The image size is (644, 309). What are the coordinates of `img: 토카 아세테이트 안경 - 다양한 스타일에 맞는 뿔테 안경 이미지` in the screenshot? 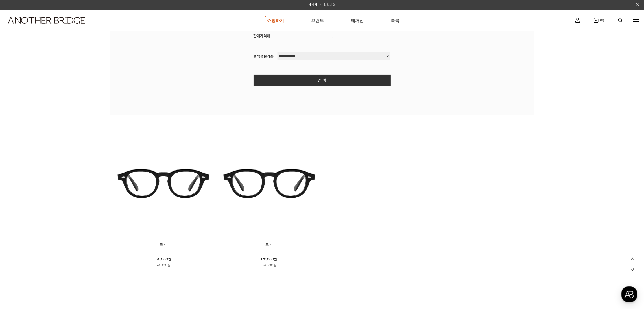 It's located at (269, 183).